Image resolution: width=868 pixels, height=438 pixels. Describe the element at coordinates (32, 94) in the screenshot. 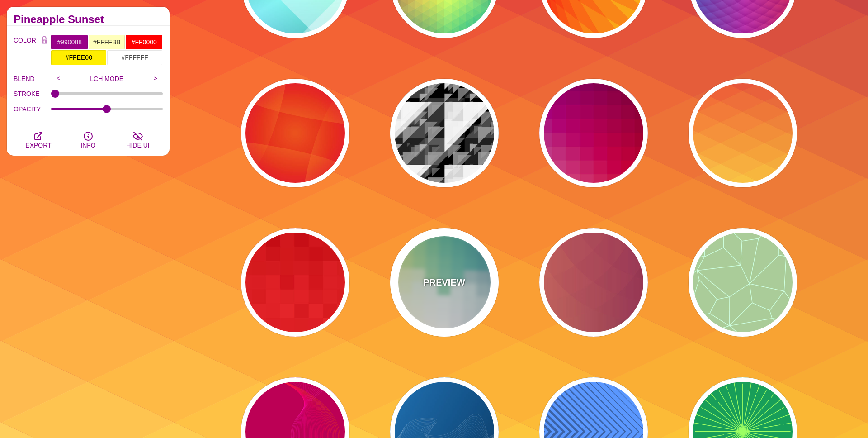

I see `label: STROKE` at that location.